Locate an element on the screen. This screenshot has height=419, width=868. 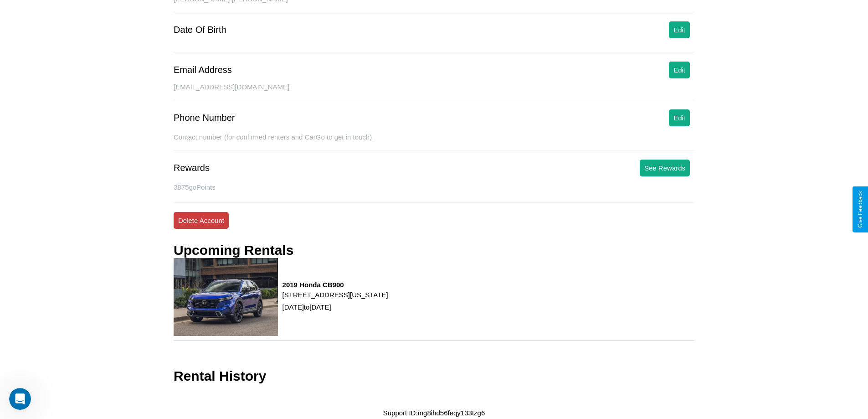
h3: Upcoming Rentals is located at coordinates (234, 250).